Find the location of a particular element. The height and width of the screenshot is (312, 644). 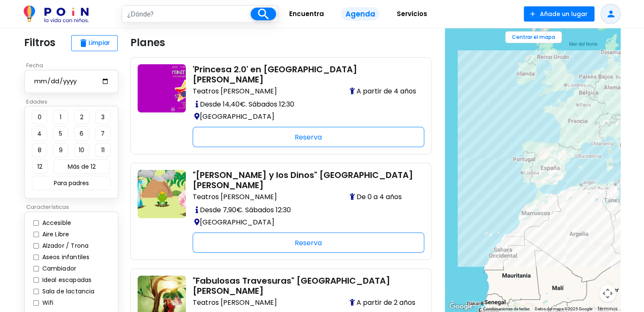

button: 8 is located at coordinates (39, 150).